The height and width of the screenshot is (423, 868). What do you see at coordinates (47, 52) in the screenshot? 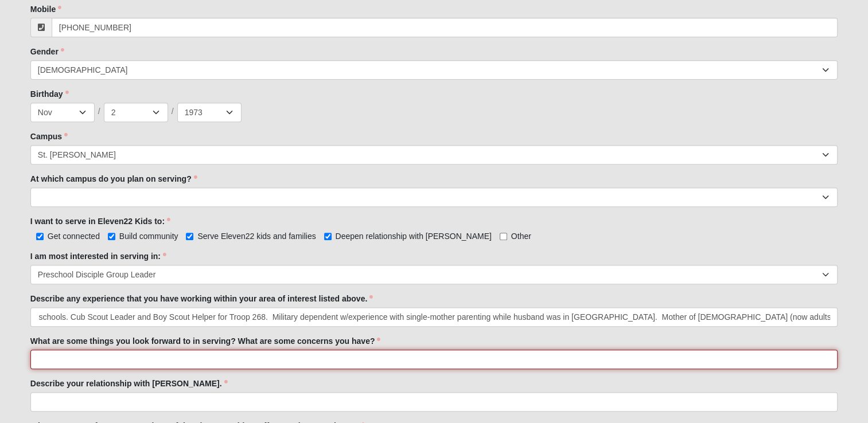
I see `label: Gender` at bounding box center [47, 52].